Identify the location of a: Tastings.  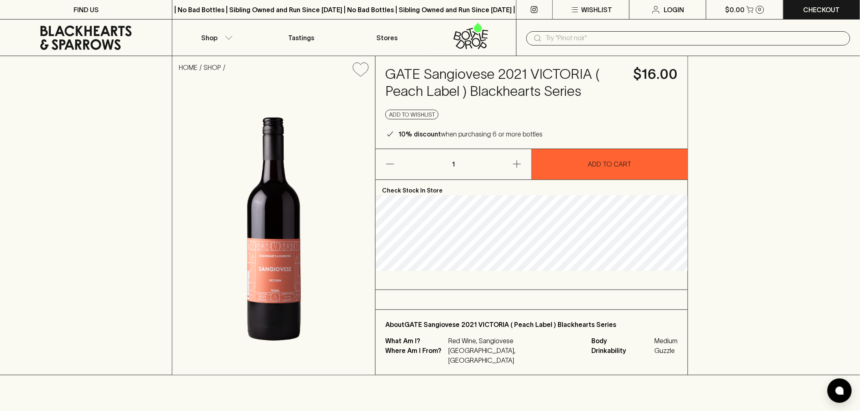
(301, 37).